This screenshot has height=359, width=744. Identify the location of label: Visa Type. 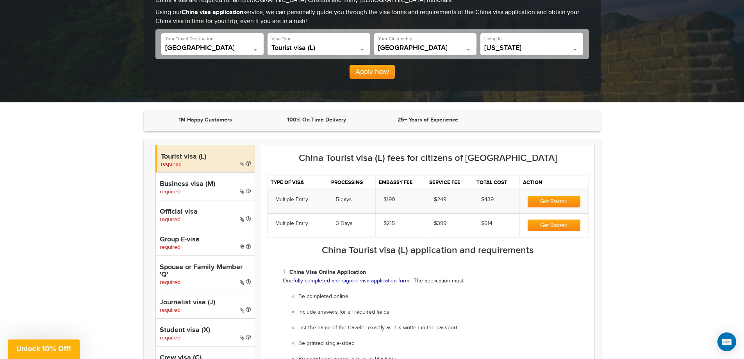
(282, 39).